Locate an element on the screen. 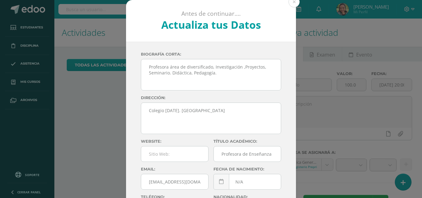  label: Biografía corta: is located at coordinates (211, 54).